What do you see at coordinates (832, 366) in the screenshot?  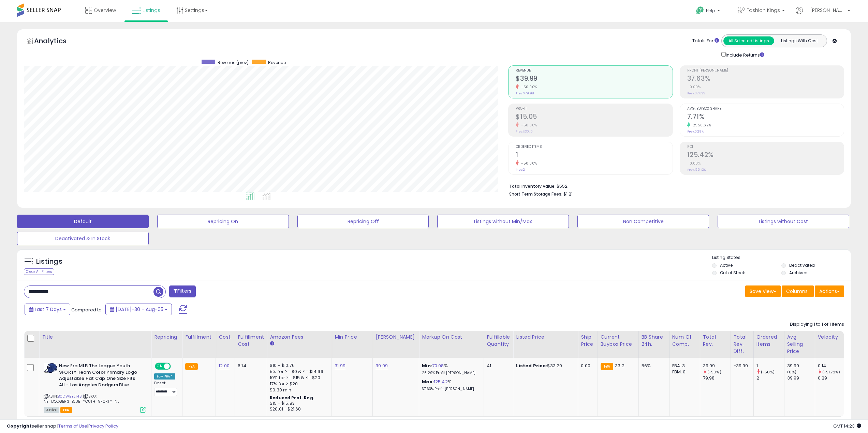 I see `div: 0.14` at bounding box center [832, 366].